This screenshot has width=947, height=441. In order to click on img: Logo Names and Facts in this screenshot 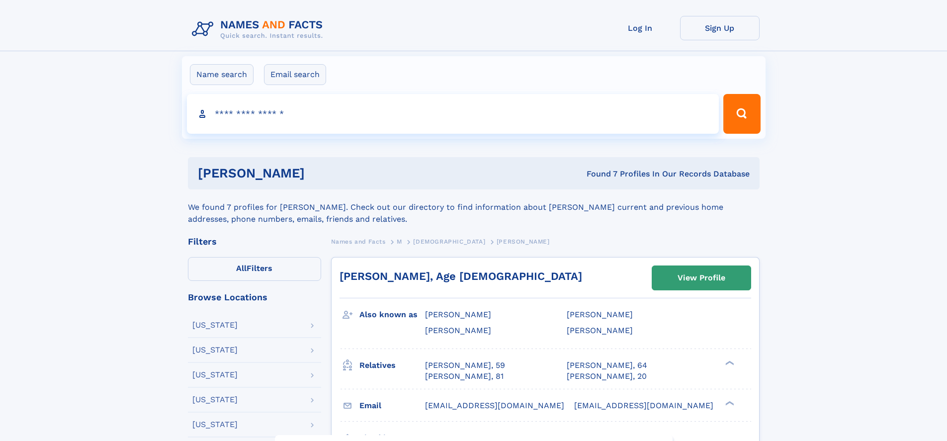, I will do `click(259, 29)`.